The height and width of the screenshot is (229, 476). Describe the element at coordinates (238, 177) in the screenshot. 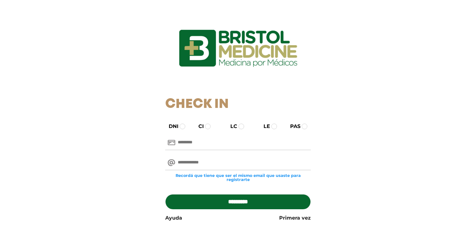

I see `small: Recordá que tiene que ser el mismo email que usaste para registrarte` at that location.